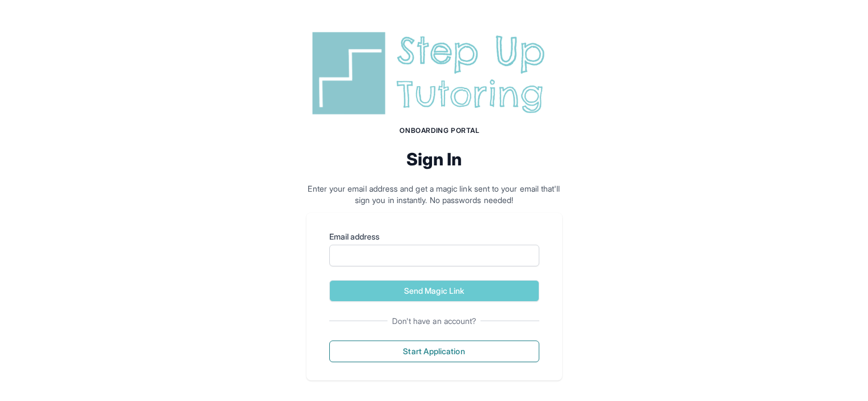  What do you see at coordinates (434, 352) in the screenshot?
I see `a: Start Application` at bounding box center [434, 352].